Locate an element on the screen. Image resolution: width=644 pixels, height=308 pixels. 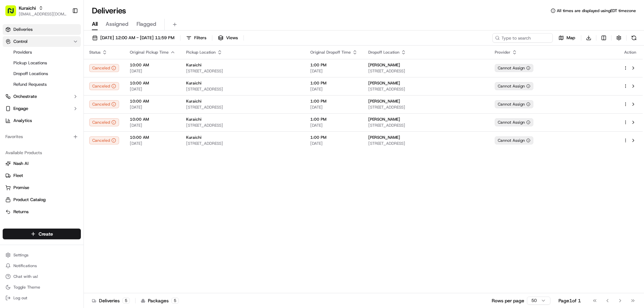
button: Start new chat is located at coordinates (118, 70).